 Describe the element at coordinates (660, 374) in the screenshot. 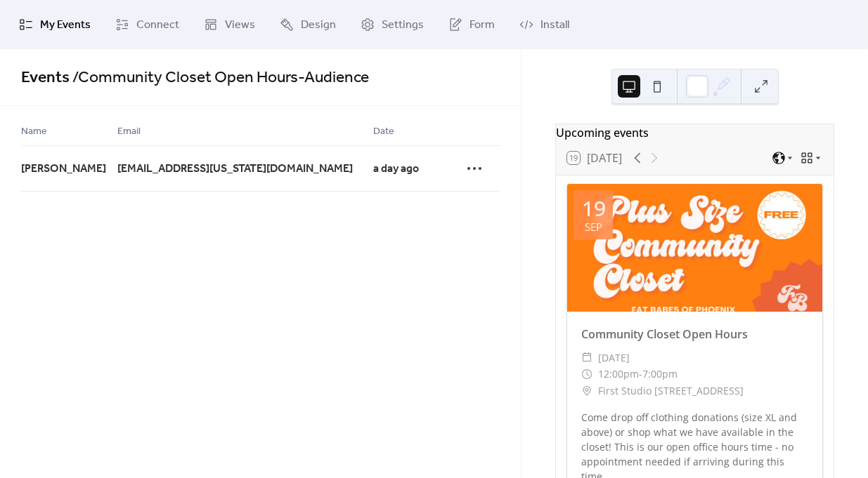

I see `span: 7:00pm` at that location.